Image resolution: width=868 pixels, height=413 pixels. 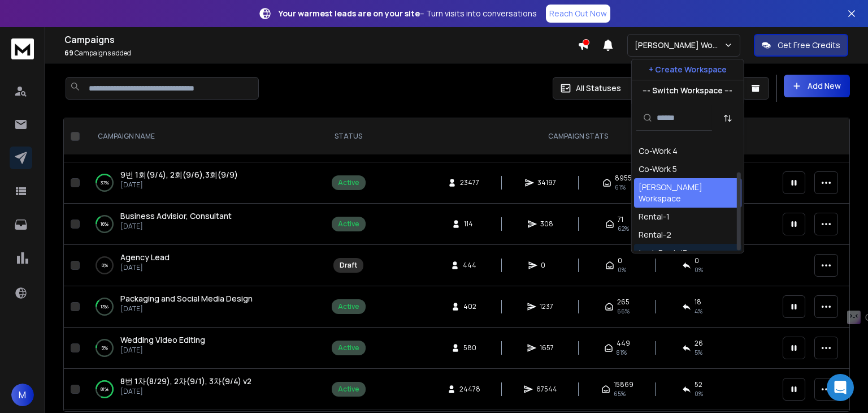 I want to click on span: 26, so click(x=698, y=343).